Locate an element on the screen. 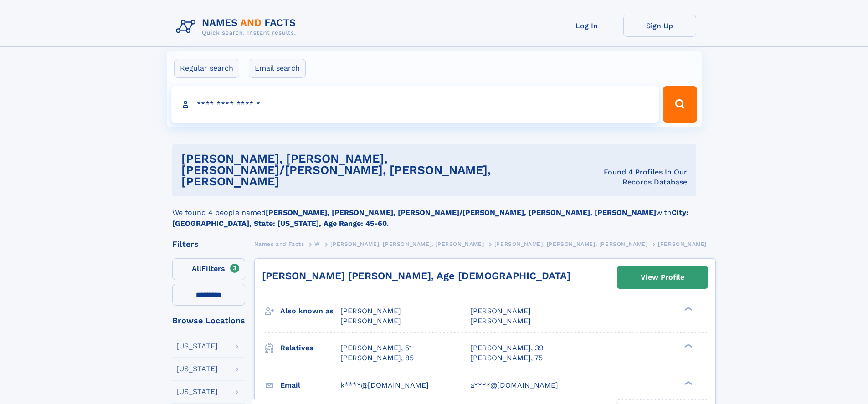 This screenshot has height=404, width=868. div: Filters is located at coordinates (209, 244).